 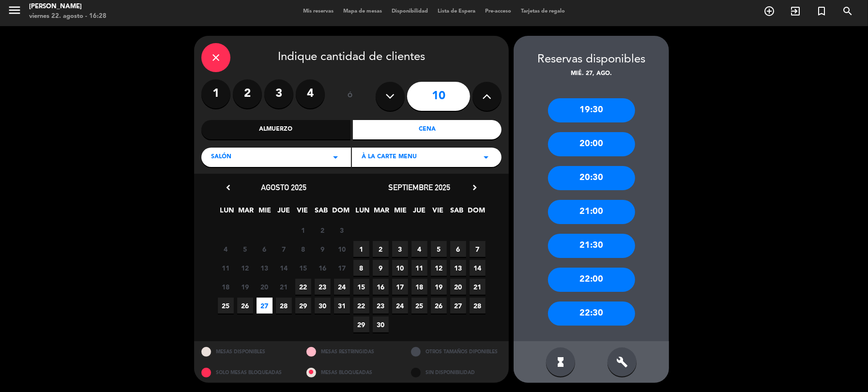 What do you see at coordinates (15, 10) in the screenshot?
I see `i: menu` at bounding box center [15, 10].